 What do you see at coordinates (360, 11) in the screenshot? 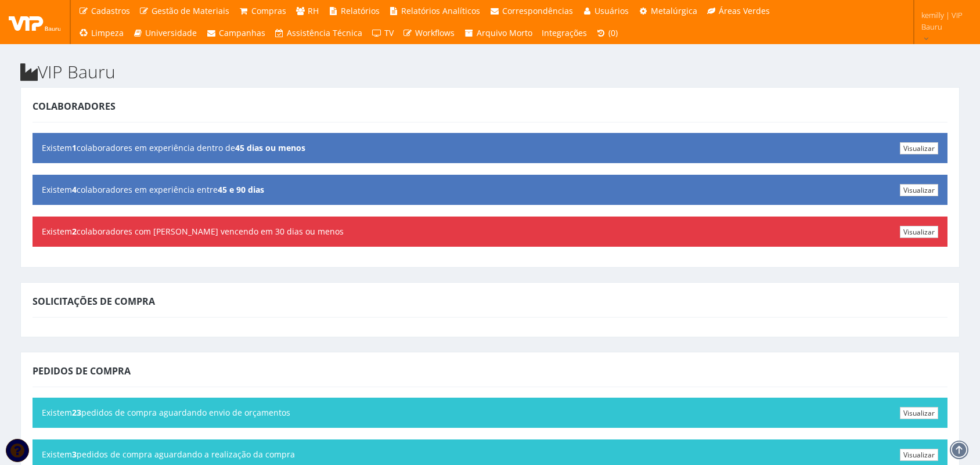
I see `span: Relatórios` at bounding box center [360, 11].